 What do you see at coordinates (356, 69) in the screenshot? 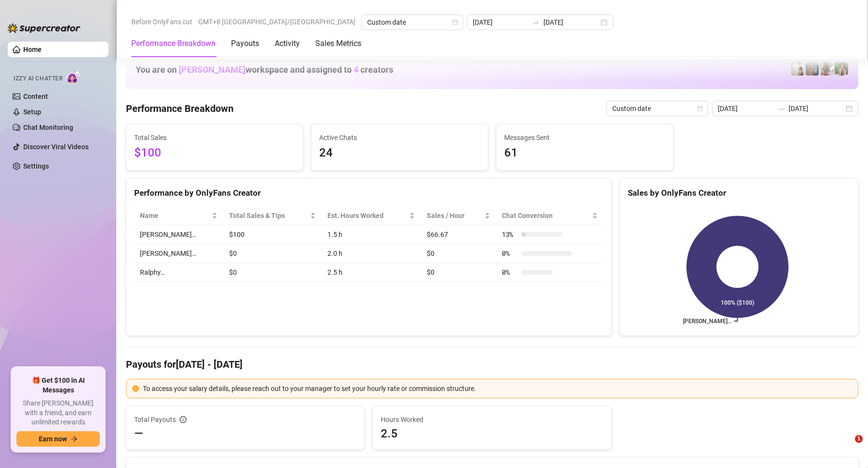
I see `span: 4` at bounding box center [356, 69].